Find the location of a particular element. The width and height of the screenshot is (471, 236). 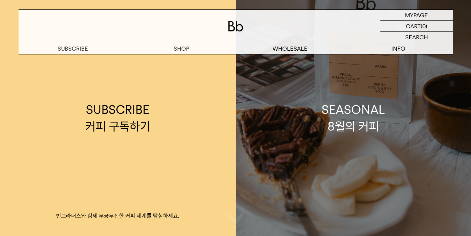

p: INFO is located at coordinates (398, 48).